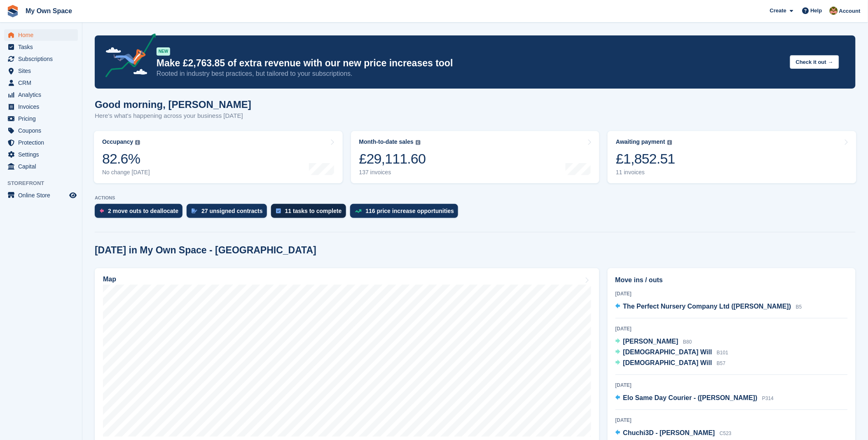  Describe the element at coordinates (393, 172) in the screenshot. I see `div: 137 invoices` at that location.